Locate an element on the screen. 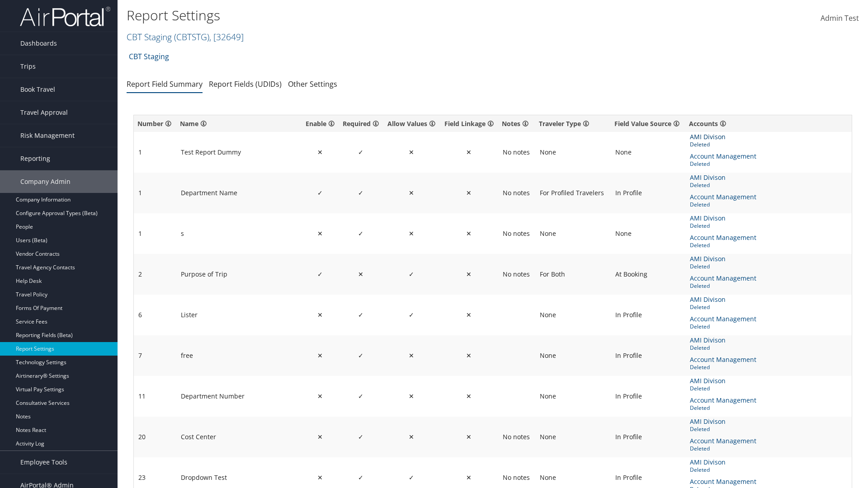 The image size is (868, 488). span: Risk Management is located at coordinates (47, 136).